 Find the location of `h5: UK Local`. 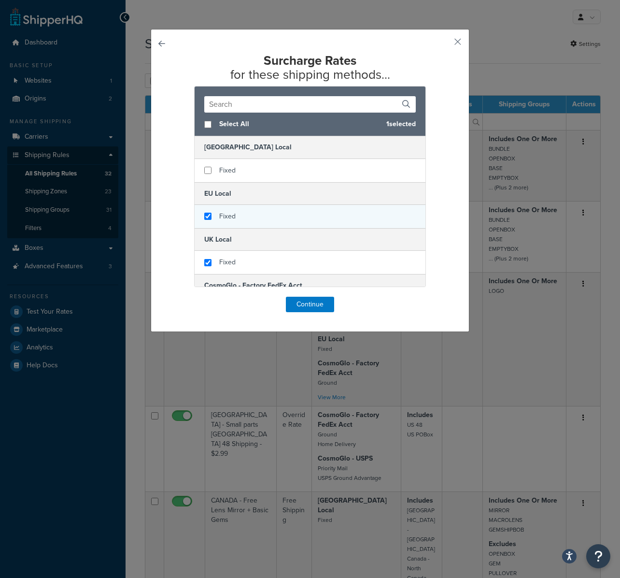

h5: UK Local is located at coordinates (310, 239).